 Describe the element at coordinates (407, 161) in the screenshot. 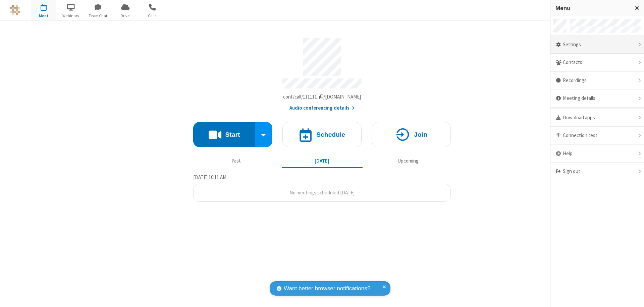

I see `button: Upcoming` at that location.